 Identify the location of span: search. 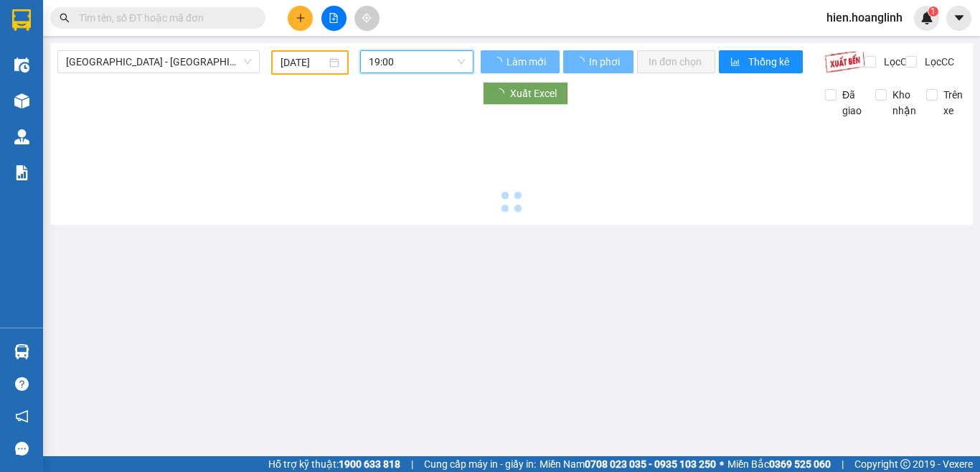
(65, 18).